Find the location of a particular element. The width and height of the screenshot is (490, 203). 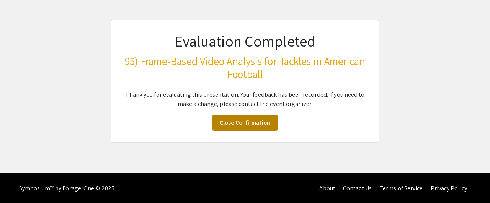

h1: Evaluation Completed is located at coordinates (245, 41).